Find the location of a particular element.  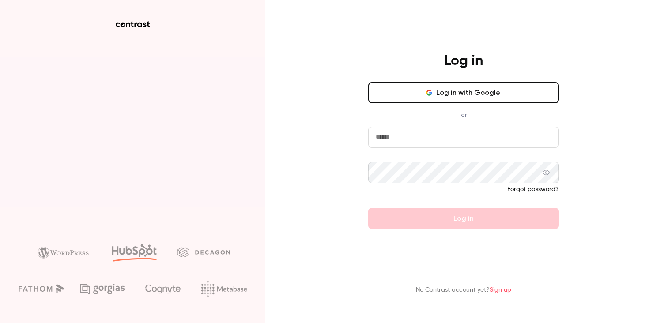

a: Sign up is located at coordinates (500, 290).